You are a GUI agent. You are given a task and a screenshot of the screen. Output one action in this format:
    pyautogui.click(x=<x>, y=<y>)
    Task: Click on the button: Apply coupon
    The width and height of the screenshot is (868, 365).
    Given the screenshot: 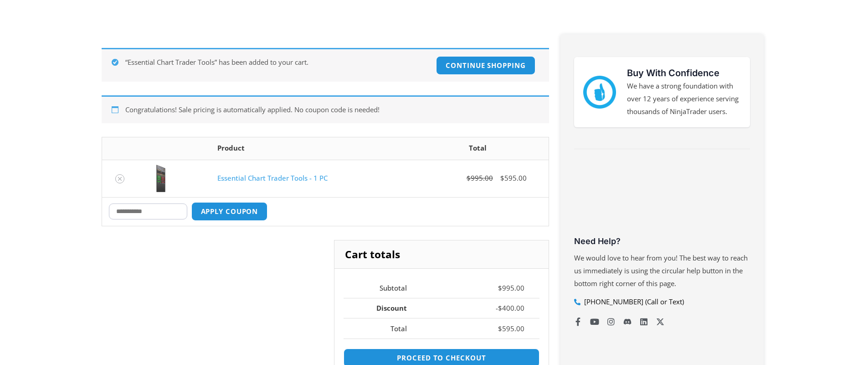 What is the action you would take?
    pyautogui.click(x=230, y=211)
    